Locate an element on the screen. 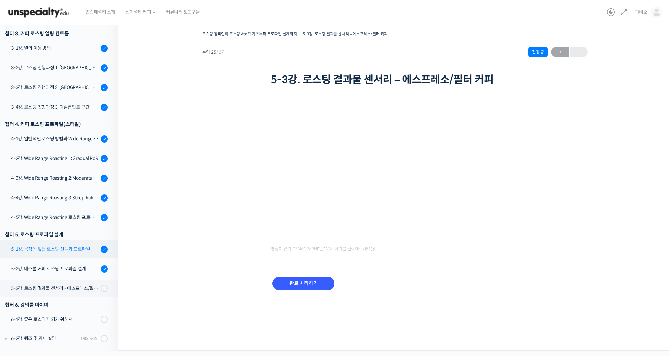 The height and width of the screenshot is (356, 669). div: 챕터 3. 커피 로스팅 열량 컨트롤 is located at coordinates (56, 33).